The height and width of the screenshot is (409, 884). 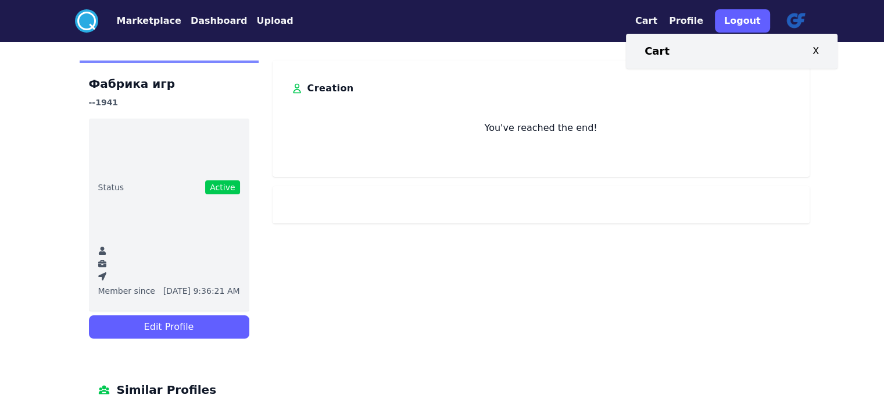 What do you see at coordinates (270, 21) in the screenshot?
I see `a: Upload` at bounding box center [270, 21].